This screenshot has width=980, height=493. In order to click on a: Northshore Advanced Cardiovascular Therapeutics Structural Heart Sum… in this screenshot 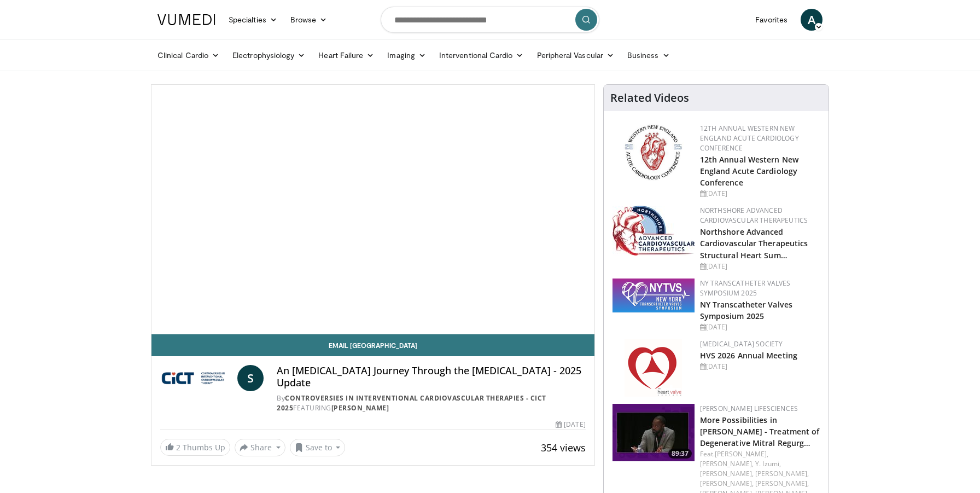, I will do `click(754, 243)`.